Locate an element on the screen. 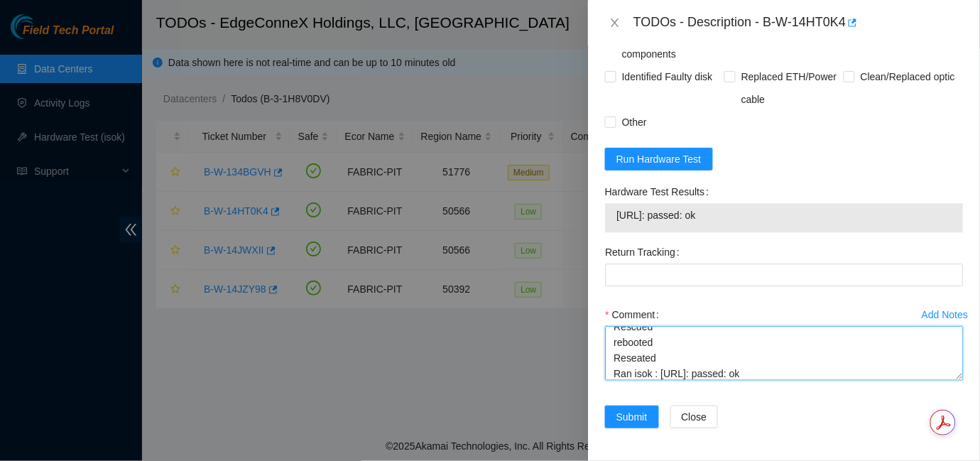 The height and width of the screenshot is (461, 980). input: Return Tracking is located at coordinates (784, 275).